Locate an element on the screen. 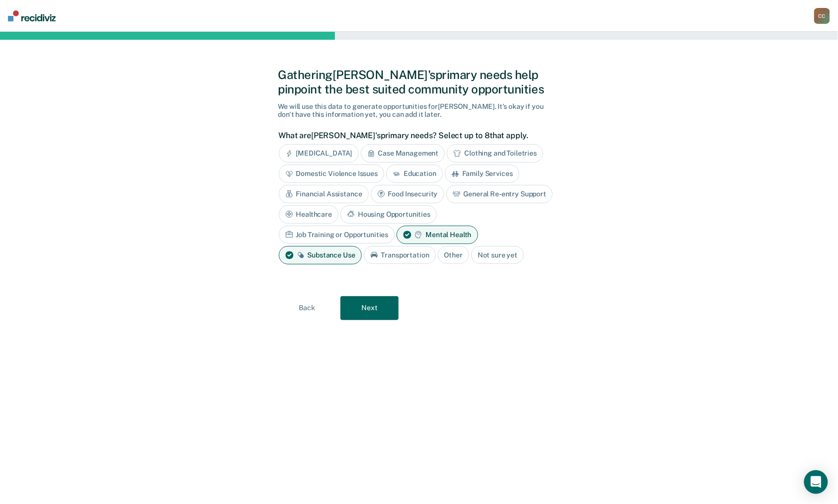 This screenshot has height=504, width=838. div: Food Insecurity is located at coordinates (407, 194).